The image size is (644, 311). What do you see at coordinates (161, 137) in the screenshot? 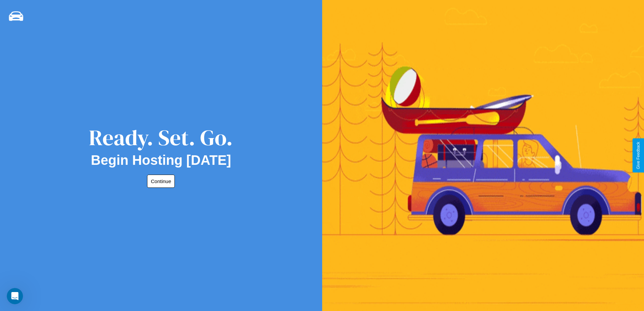
I see `div: Ready. Set. Go.` at bounding box center [161, 137].